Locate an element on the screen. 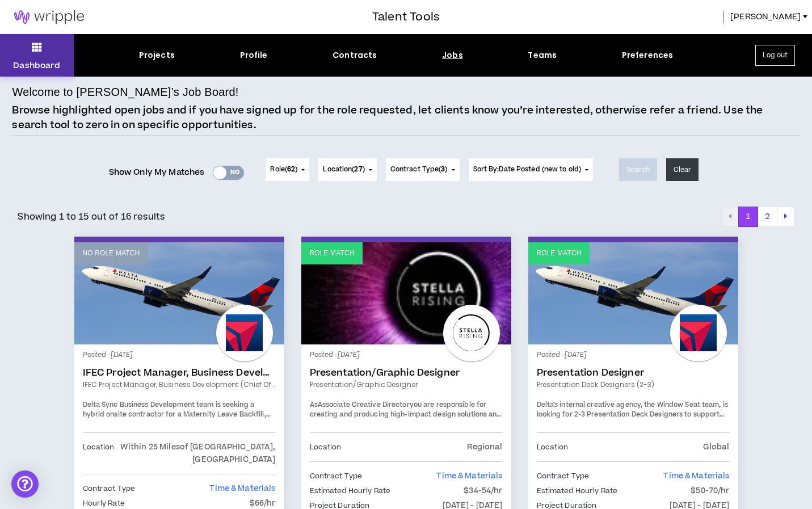 The height and width of the screenshot is (509, 812). button: Location(27) is located at coordinates (348, 170).